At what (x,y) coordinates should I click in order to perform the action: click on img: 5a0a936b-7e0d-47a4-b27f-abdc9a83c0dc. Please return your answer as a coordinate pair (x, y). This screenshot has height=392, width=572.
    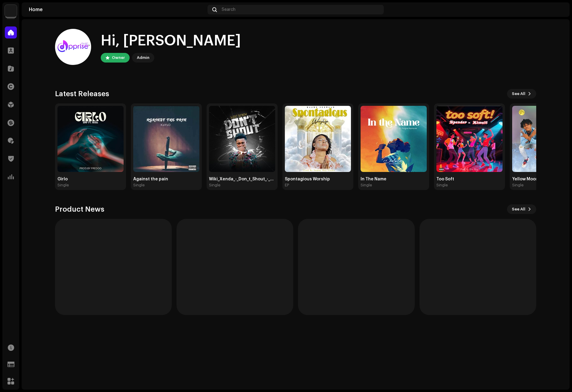
    Looking at the image, I should click on (91, 139).